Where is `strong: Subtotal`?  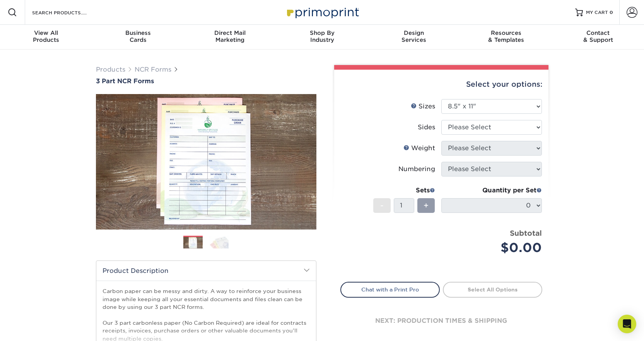
strong: Subtotal is located at coordinates (525, 233).